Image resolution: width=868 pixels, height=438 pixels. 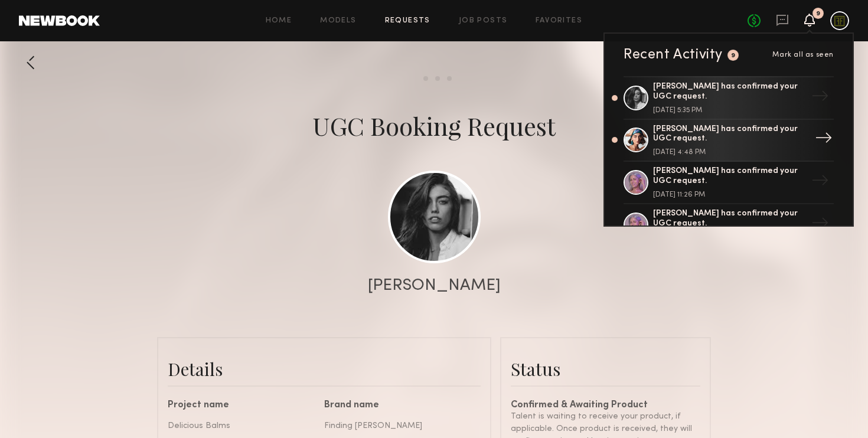 I want to click on div: Delicious Balms, so click(x=241, y=426).